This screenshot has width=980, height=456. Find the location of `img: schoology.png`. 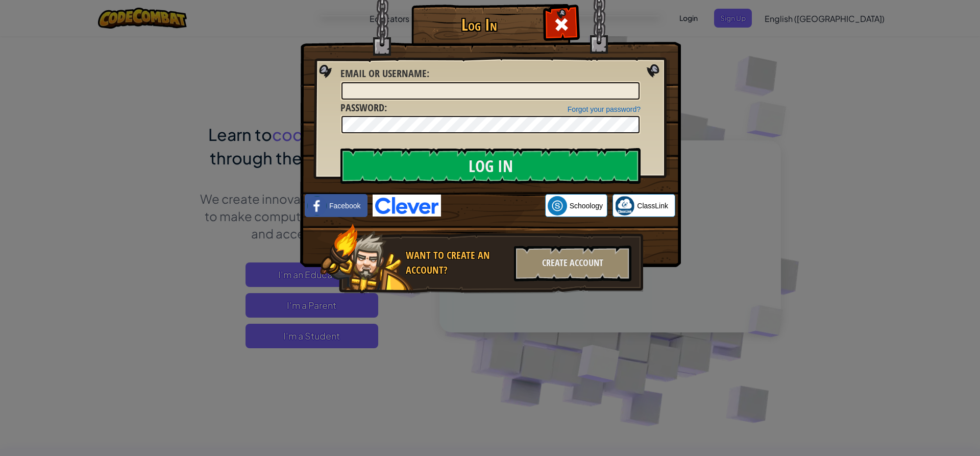

img: schoology.png is located at coordinates (558, 205).